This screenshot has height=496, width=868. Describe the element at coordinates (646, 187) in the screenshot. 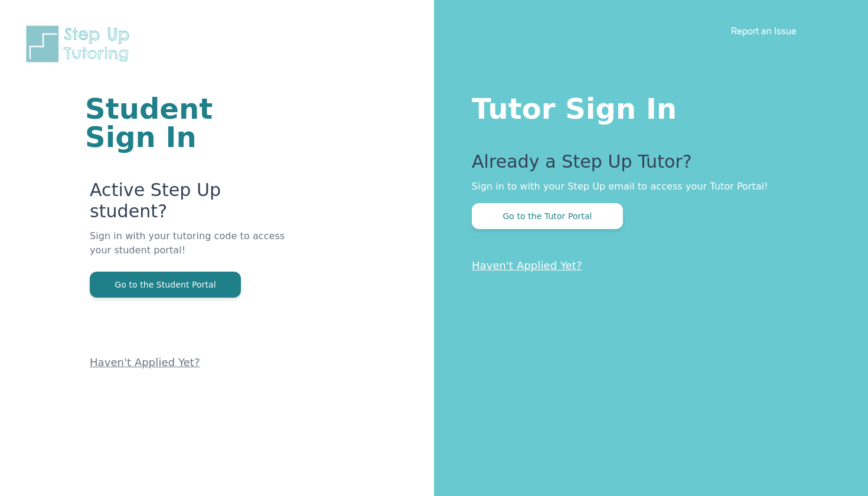

I see `p: Sign in to with your Step Up email to access your Tutor Portal!` at that location.